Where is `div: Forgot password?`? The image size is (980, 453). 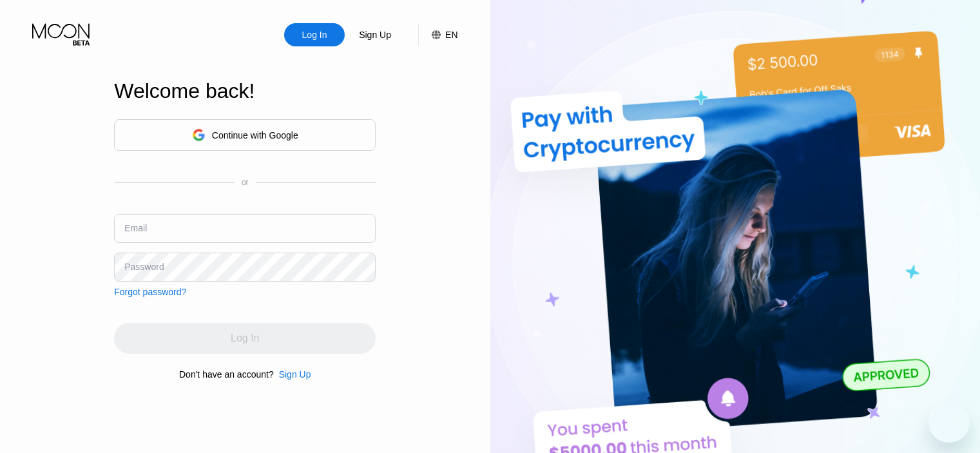
div: Forgot password? is located at coordinates (150, 292).